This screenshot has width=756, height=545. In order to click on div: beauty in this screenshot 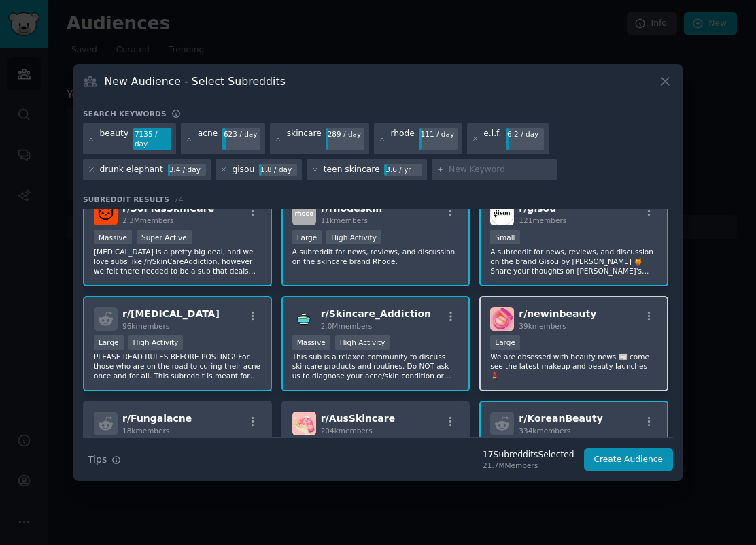, I will do `click(114, 139)`.